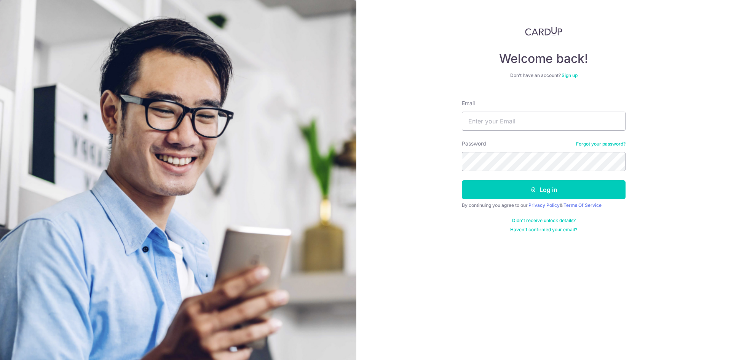  Describe the element at coordinates (544, 59) in the screenshot. I see `h4: Welcome back!` at that location.